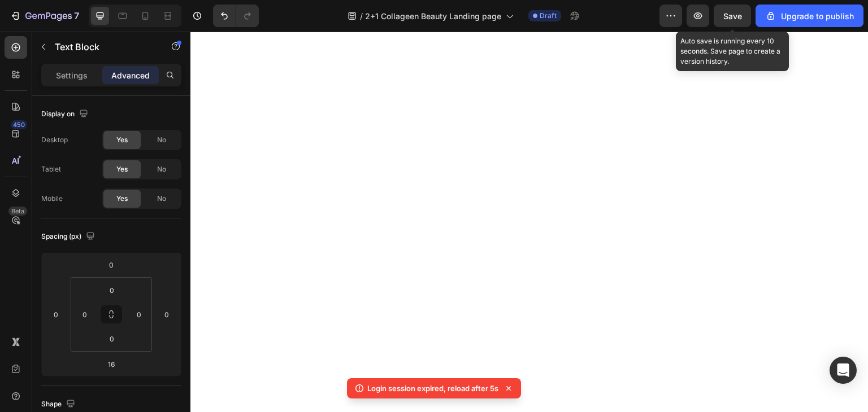 The height and width of the screenshot is (412, 868). Describe the element at coordinates (72, 75) in the screenshot. I see `p: Settings` at that location.